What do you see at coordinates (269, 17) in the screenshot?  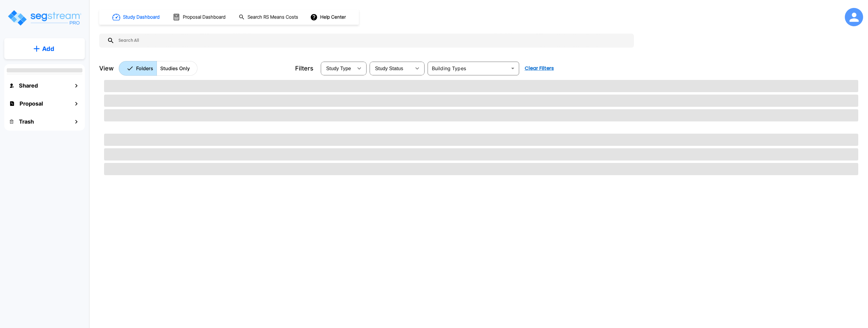 I see `button: Search RS Means Costs` at bounding box center [269, 17].